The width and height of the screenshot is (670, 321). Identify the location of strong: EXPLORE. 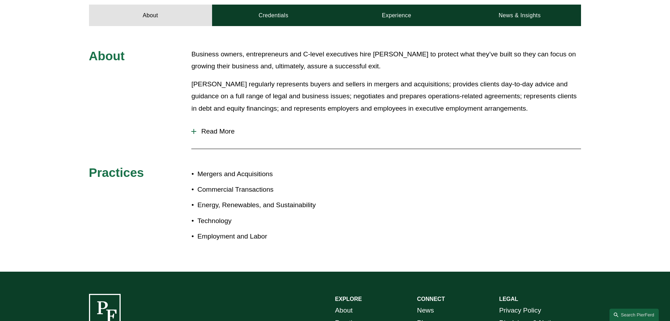
(349, 298).